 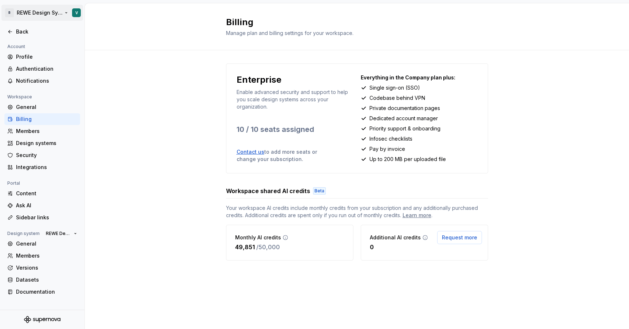 I want to click on div: Workspace, so click(x=20, y=97).